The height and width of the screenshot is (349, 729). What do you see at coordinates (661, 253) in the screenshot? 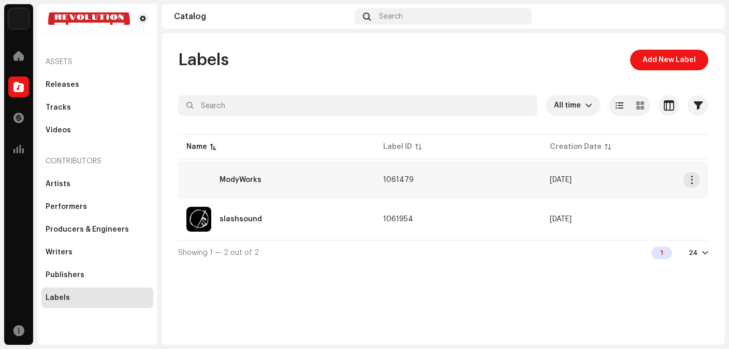
I see `div: 1` at bounding box center [661, 253].